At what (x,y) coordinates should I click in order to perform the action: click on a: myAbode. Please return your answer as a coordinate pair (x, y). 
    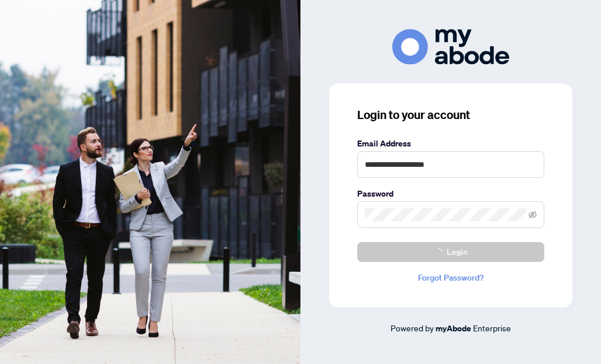
    Looking at the image, I should click on (453, 329).